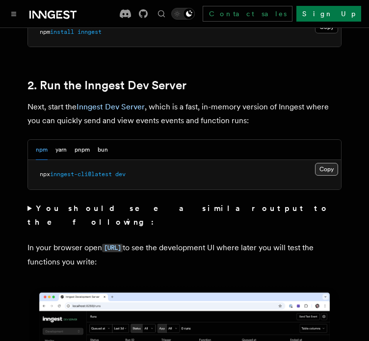  I want to click on button: yarn, so click(61, 150).